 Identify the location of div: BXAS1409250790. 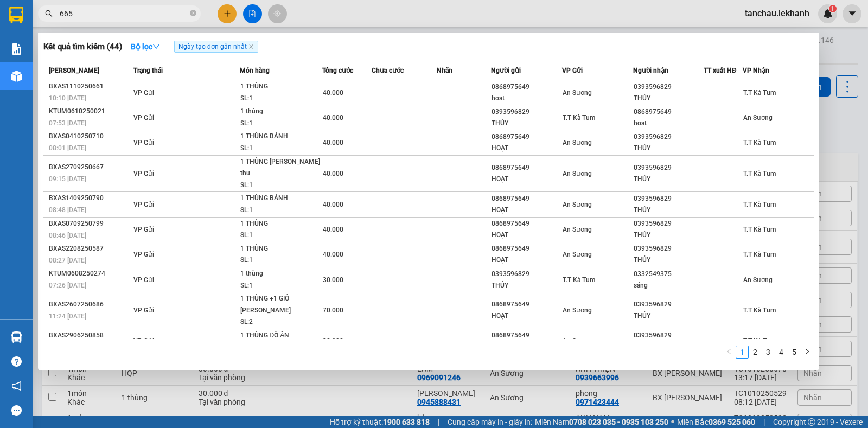
(90, 197).